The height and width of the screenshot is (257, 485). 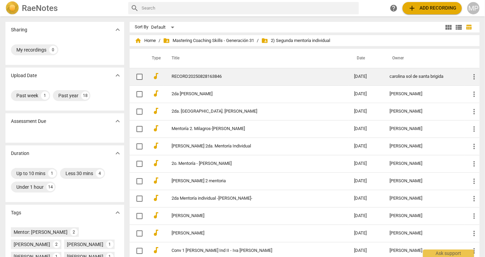 What do you see at coordinates (424, 58) in the screenshot?
I see `th: Owner` at bounding box center [424, 58].